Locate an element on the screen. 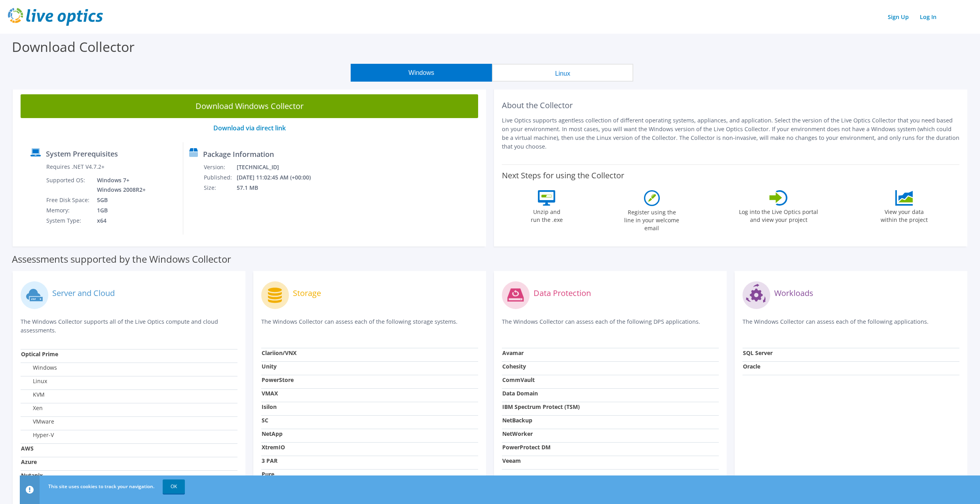  strong: Oracle is located at coordinates (751, 366).